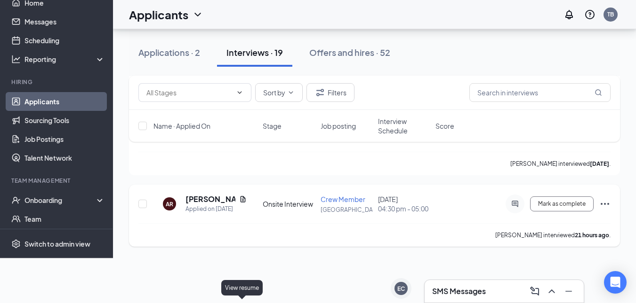 The height and width of the screenshot is (303, 636). What do you see at coordinates (615, 283) in the screenshot?
I see `div: Open Intercom Messenger` at bounding box center [615, 283].